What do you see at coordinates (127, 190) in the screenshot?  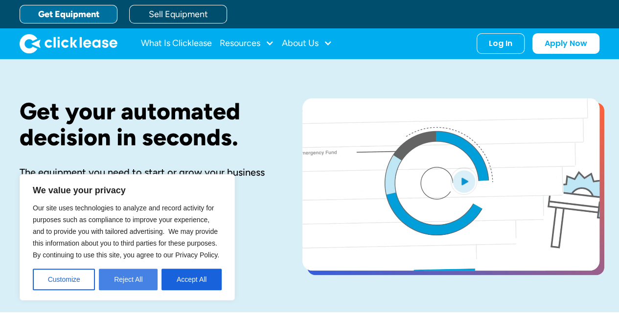 I see `p: We value your privacy` at bounding box center [127, 190].